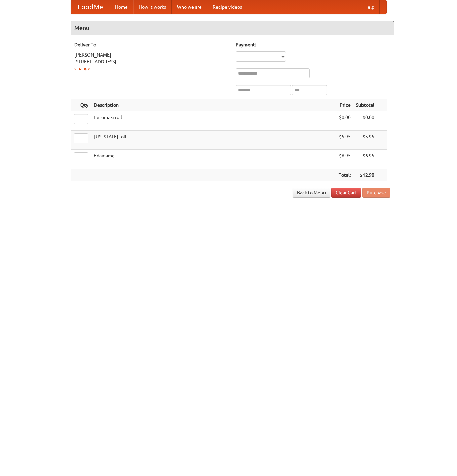 This screenshot has height=476, width=457. I want to click on a: Help, so click(369, 7).